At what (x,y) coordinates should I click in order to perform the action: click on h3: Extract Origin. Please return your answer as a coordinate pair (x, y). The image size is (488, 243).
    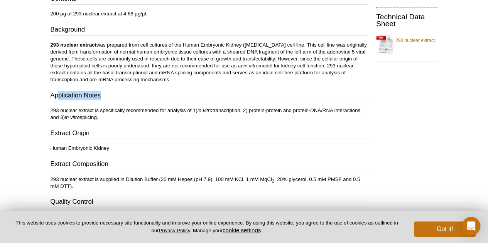
    Looking at the image, I should click on (209, 134).